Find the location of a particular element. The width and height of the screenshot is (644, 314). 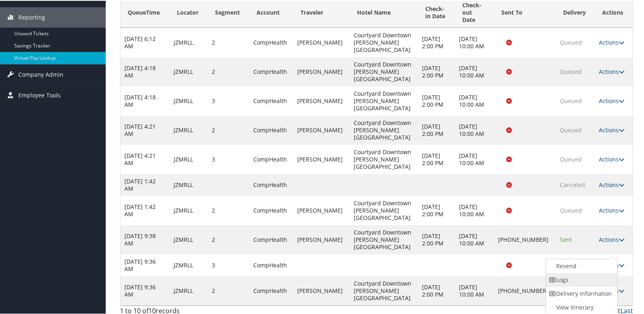

span: Company Admin is located at coordinates (40, 74).